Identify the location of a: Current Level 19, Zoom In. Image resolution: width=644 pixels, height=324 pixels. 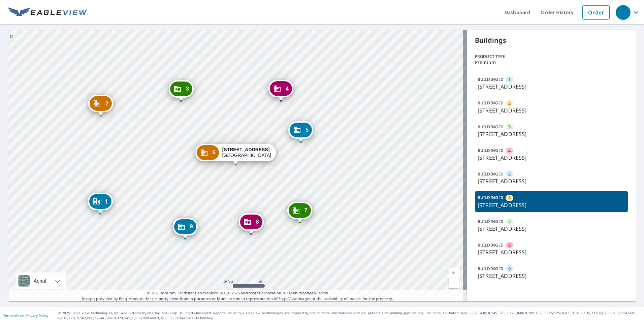
(454, 273).